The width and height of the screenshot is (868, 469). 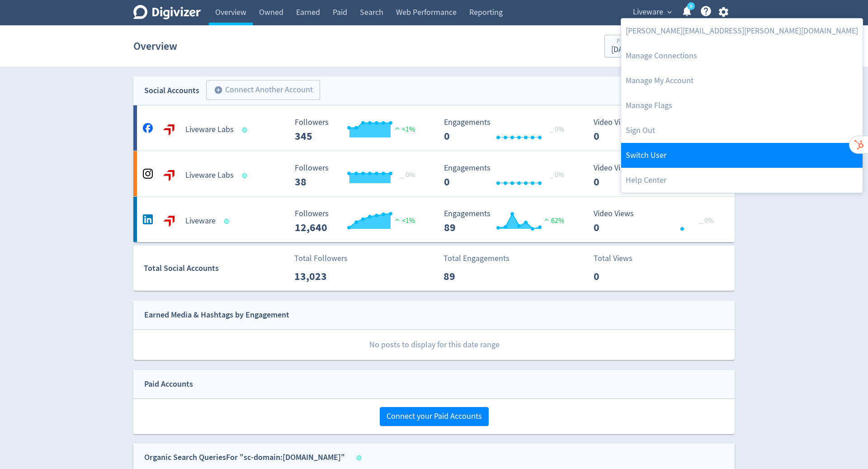 What do you see at coordinates (742, 180) in the screenshot?
I see `a: Help Center` at bounding box center [742, 180].